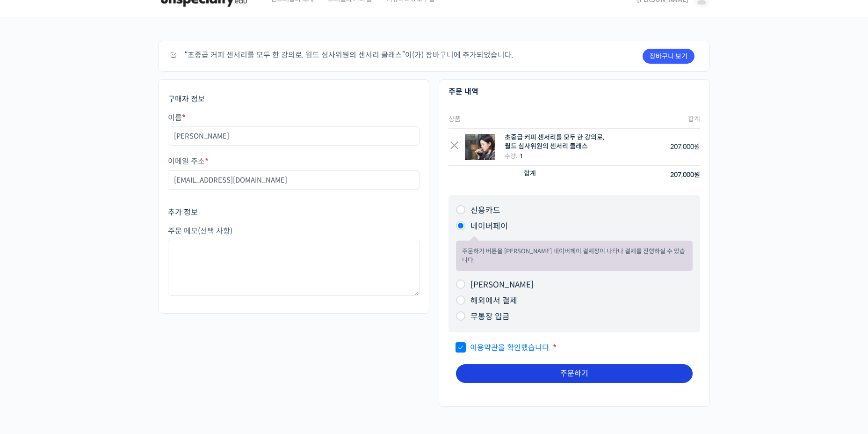  I want to click on h3: 추가 정보, so click(294, 213).